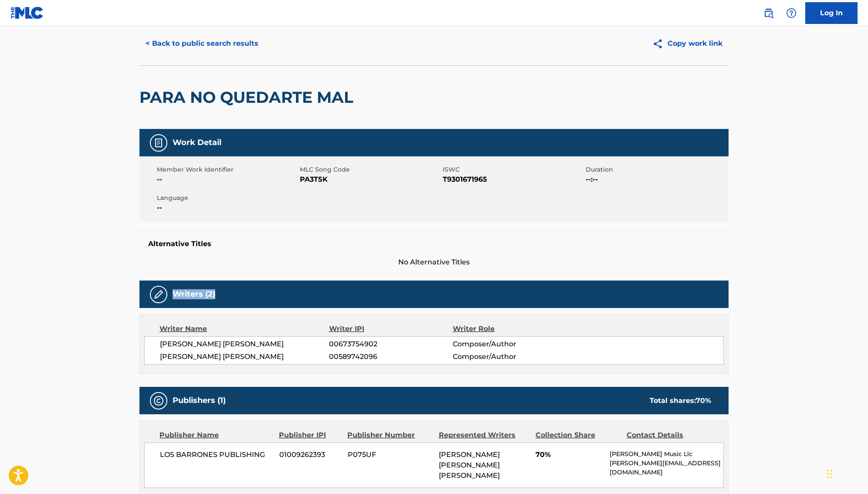 This screenshot has width=868, height=494. What do you see at coordinates (668, 435) in the screenshot?
I see `div: Contact Details` at bounding box center [668, 435].